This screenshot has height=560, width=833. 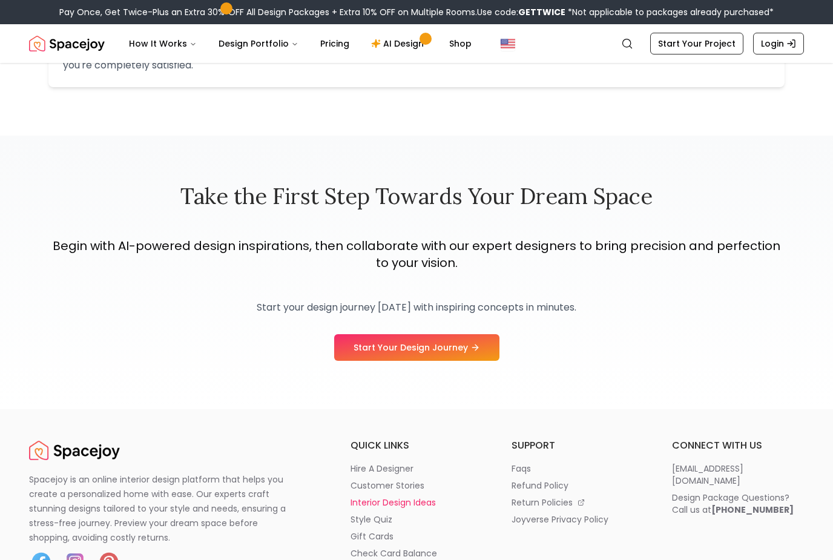 I want to click on button: How It Works, so click(x=163, y=44).